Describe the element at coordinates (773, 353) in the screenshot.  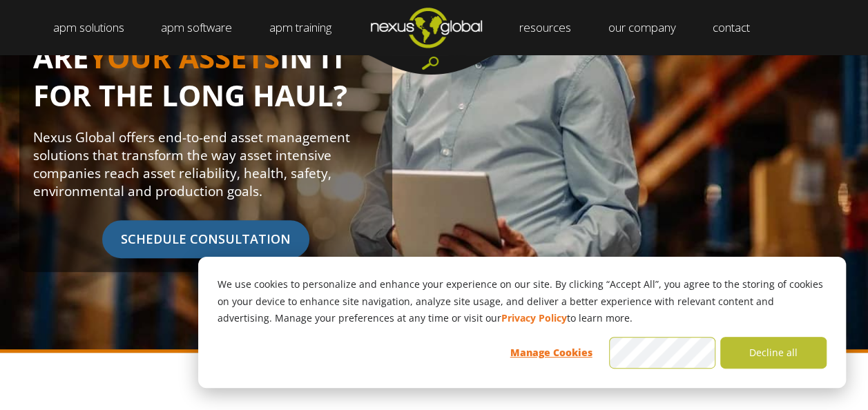
I see `button: Decline all` at that location.